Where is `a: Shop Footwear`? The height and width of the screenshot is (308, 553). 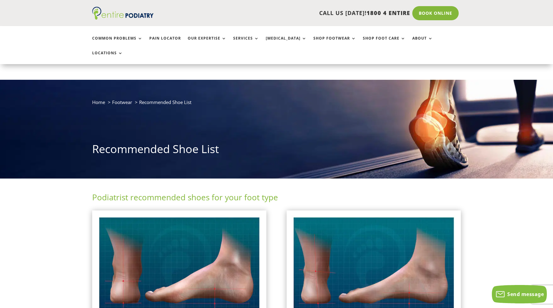
a: Shop Footwear is located at coordinates (334, 43).